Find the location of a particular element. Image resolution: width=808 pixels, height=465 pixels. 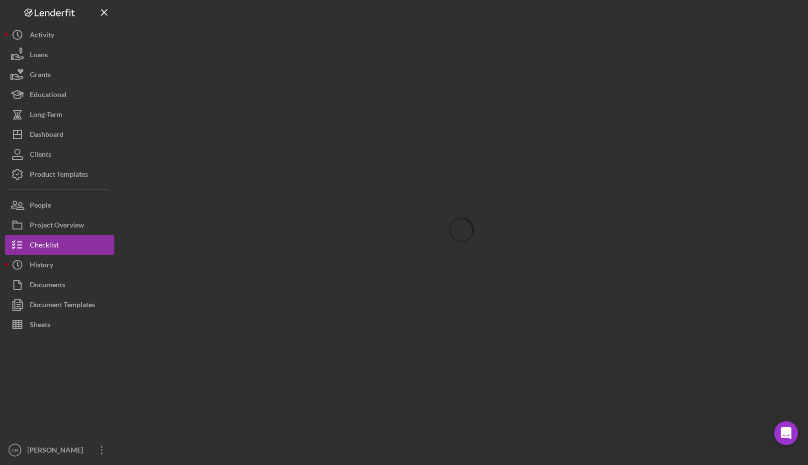

a: Loans is located at coordinates (60, 55).